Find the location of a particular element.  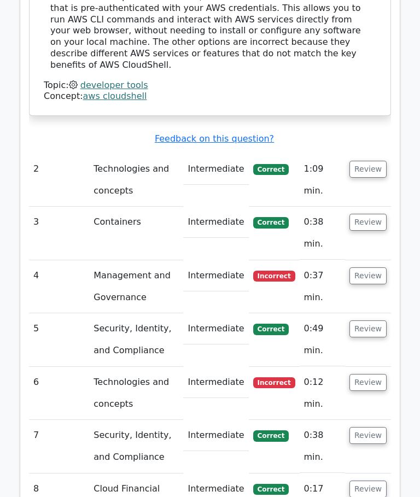

a: aws cloudshell is located at coordinates (115, 96).